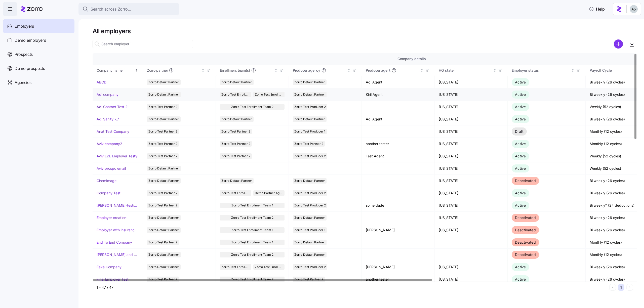  I want to click on span: Draft, so click(519, 131).